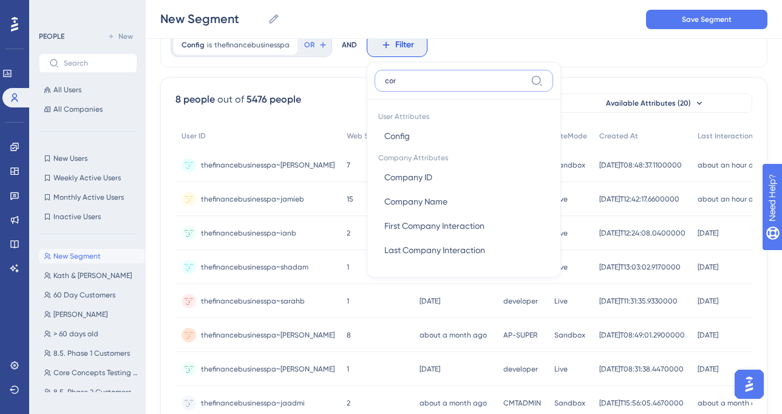 This screenshot has width=782, height=414. I want to click on span: Company ID, so click(408, 177).